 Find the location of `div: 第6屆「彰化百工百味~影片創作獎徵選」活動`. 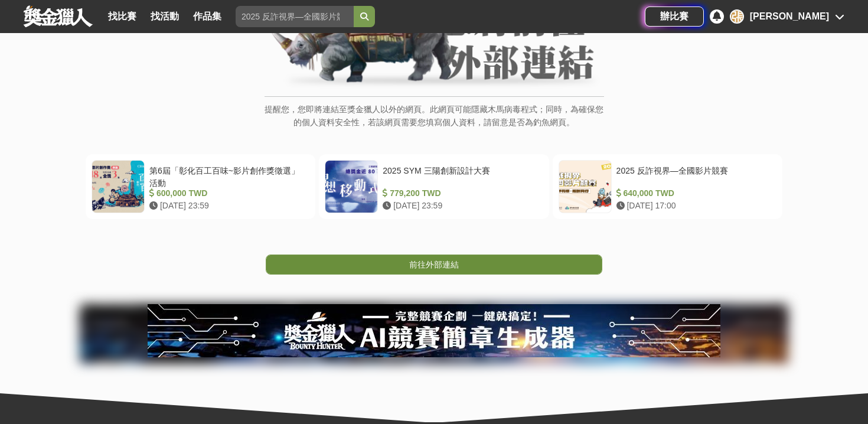

div: 第6屆「彰化百工百味~影片創作獎徵選」活動 is located at coordinates (227, 176).